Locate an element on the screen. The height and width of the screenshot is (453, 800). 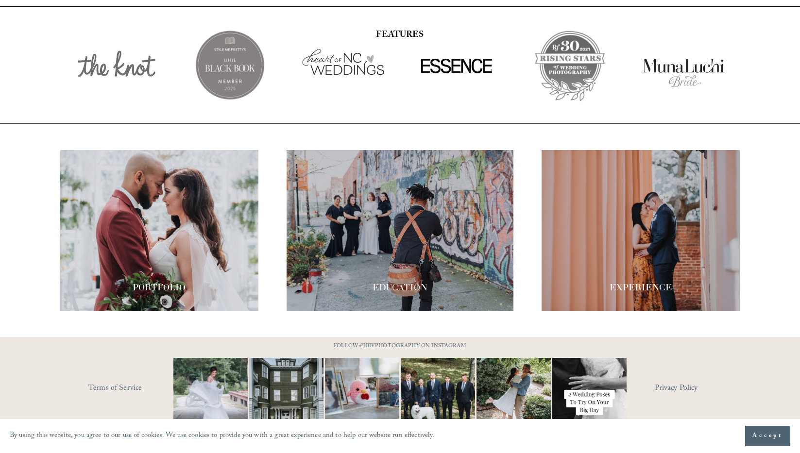
span: EXPERIENCE is located at coordinates (640, 287).